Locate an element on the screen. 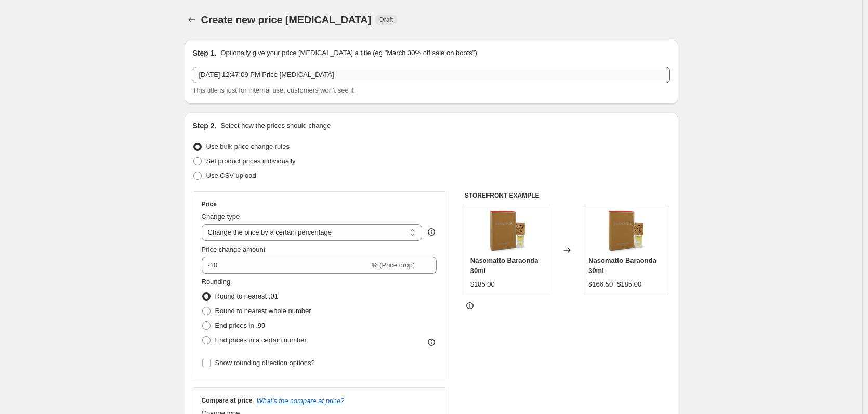  strike: $185.00 is located at coordinates (628, 284).